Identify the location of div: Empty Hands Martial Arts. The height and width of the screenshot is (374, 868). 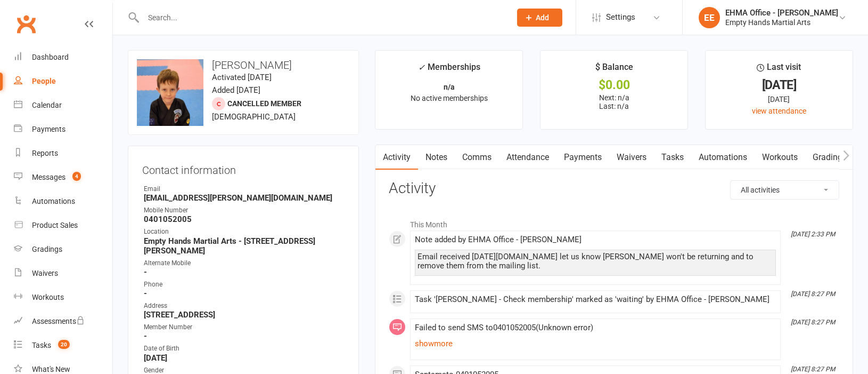
(782, 22).